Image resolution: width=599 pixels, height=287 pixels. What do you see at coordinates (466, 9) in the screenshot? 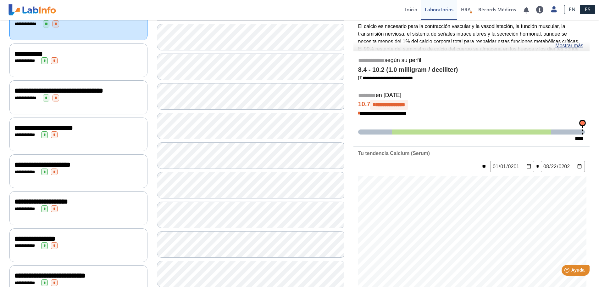
I see `span: HRA` at bounding box center [466, 9].